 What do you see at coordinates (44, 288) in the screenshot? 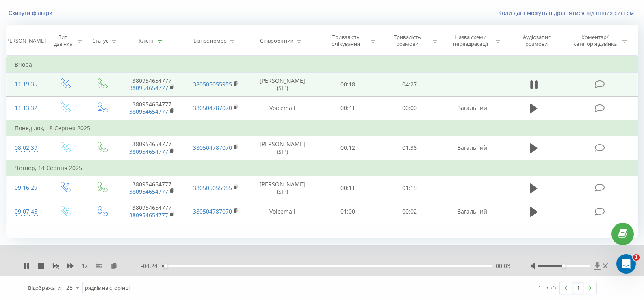
I see `span: Відображати` at bounding box center [44, 288].